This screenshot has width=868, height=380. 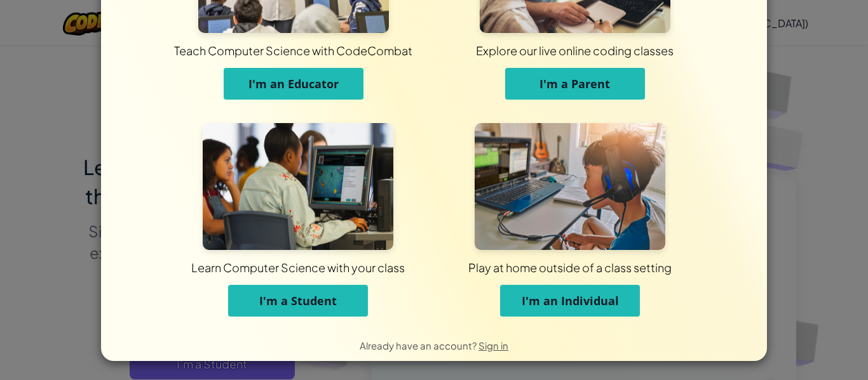 What do you see at coordinates (294, 83) in the screenshot?
I see `button: I'm an Educator` at bounding box center [294, 83].